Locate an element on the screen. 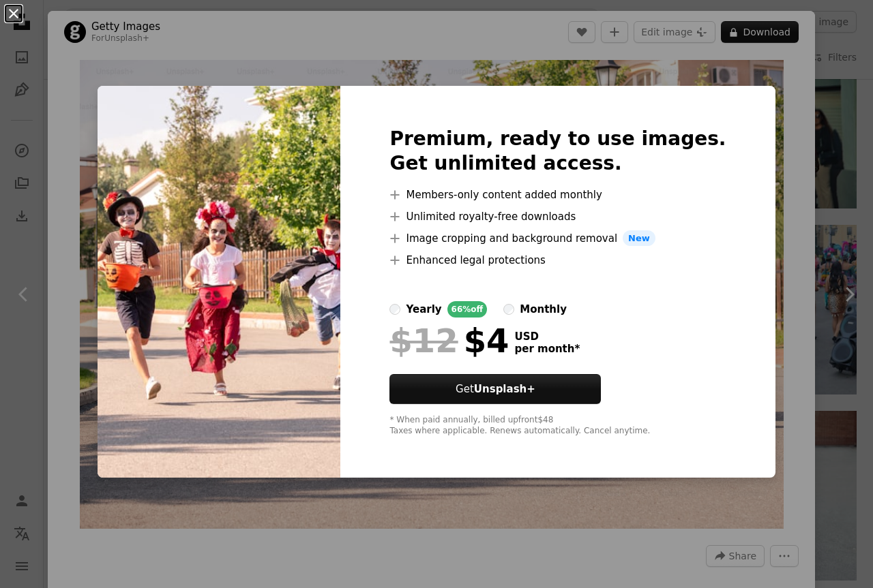 This screenshot has width=873, height=588. button: GetUnsplash+ is located at coordinates (495, 389).